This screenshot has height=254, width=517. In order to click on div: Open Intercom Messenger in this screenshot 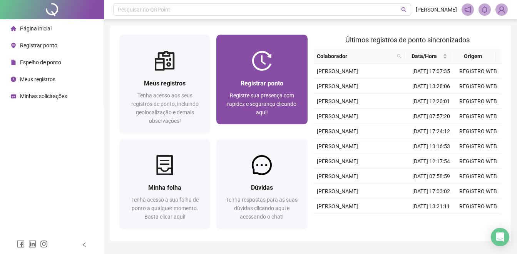, I will do `click(500, 237)`.